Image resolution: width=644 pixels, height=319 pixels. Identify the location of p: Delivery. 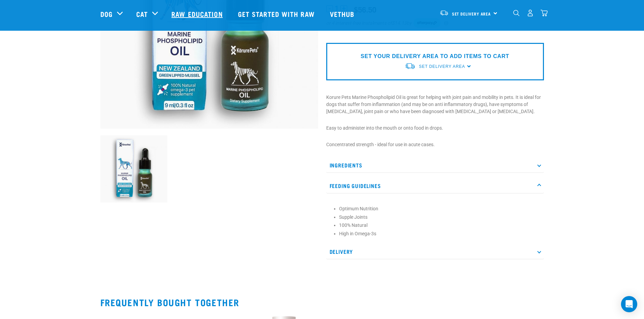
(435, 252).